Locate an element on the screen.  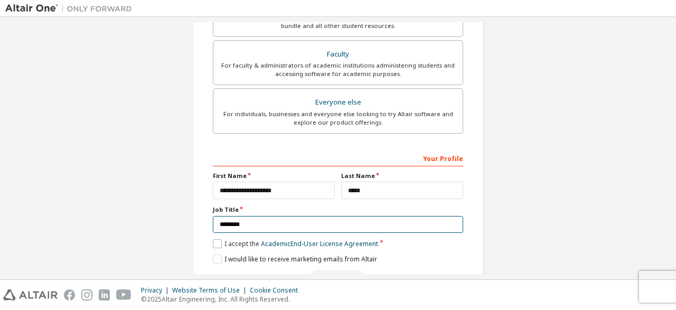
div: Faculty is located at coordinates (338, 54).